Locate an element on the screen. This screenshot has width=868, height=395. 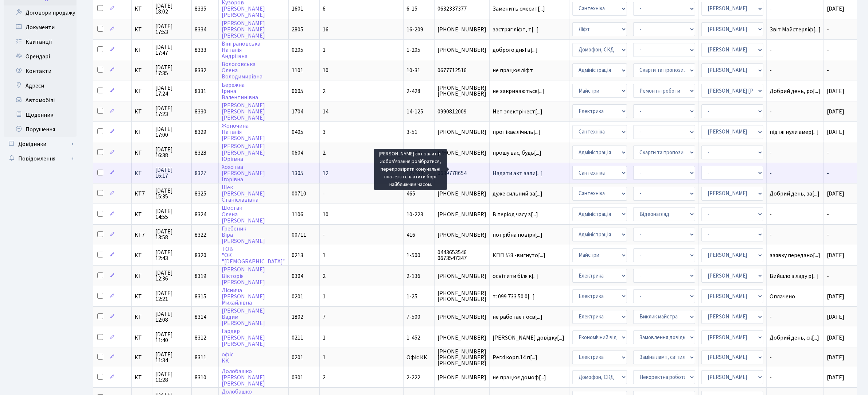
span: 8328 is located at coordinates (200, 153).